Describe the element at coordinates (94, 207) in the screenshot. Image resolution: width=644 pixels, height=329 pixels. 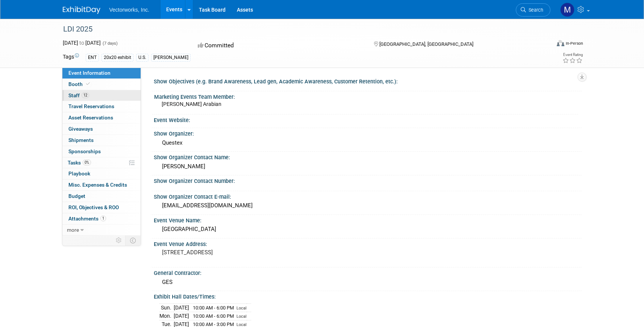
I see `span: ROI, Objectives & ROO` at that location.